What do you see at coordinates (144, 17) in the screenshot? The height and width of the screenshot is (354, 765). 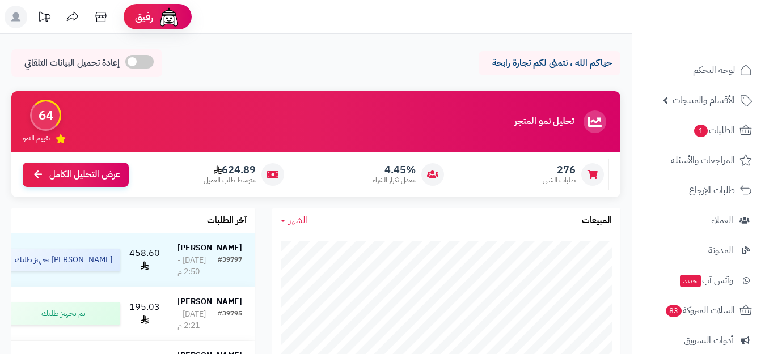 I see `span: رفيق` at bounding box center [144, 17].